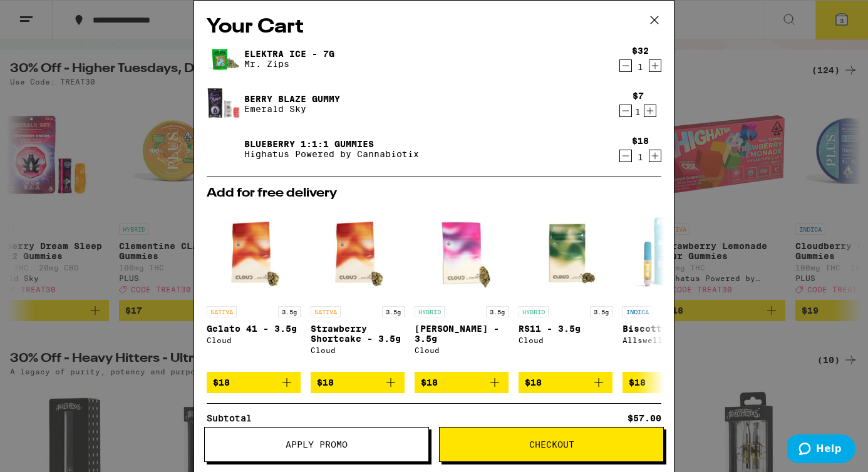  What do you see at coordinates (434, 193) in the screenshot?
I see `h2: Add for free delivery` at bounding box center [434, 193].